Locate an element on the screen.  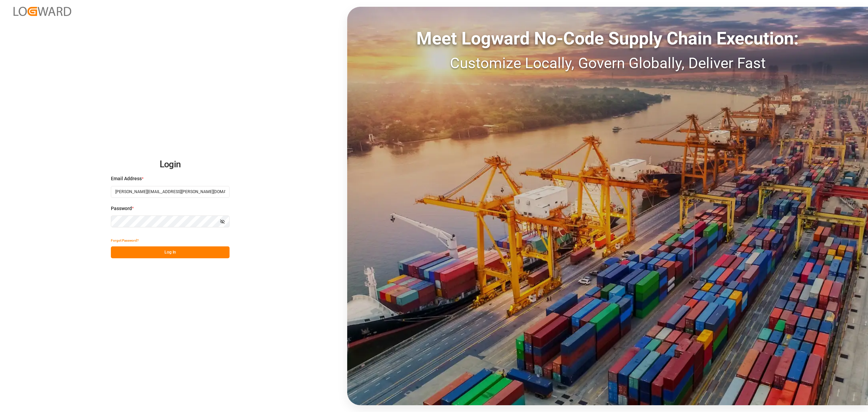
img: Logward_new_orange.png is located at coordinates (42, 11).